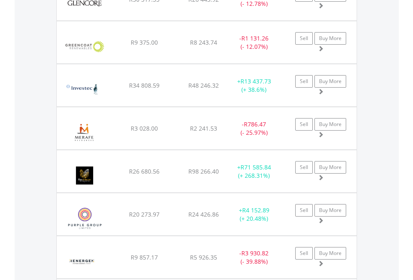 The width and height of the screenshot is (413, 280). Describe the element at coordinates (256, 167) in the screenshot. I see `span: R71 585.84` at that location.